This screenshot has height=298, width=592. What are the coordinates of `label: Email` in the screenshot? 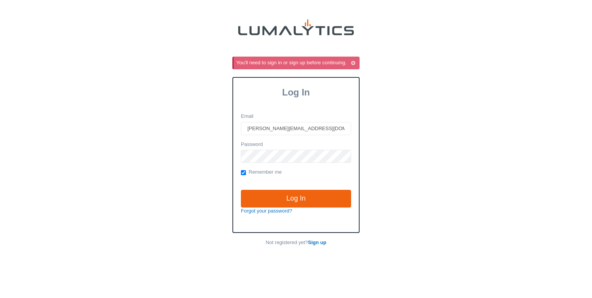 It's located at (247, 116).